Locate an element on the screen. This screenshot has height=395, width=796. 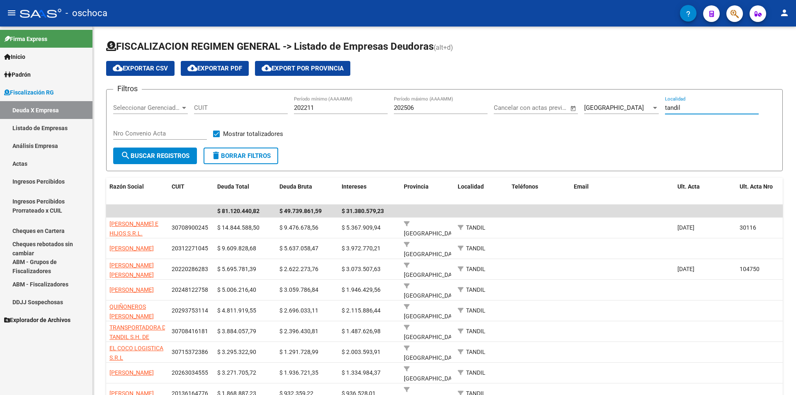
span: $ 81.120.440,82 is located at coordinates (238, 211).